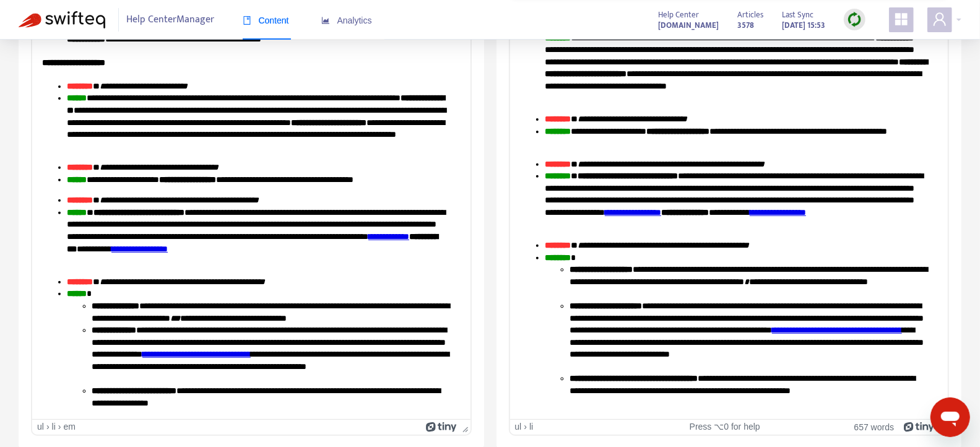 Image resolution: width=980 pixels, height=447 pixels. Describe the element at coordinates (346, 21) in the screenshot. I see `span: Analytics` at that location.